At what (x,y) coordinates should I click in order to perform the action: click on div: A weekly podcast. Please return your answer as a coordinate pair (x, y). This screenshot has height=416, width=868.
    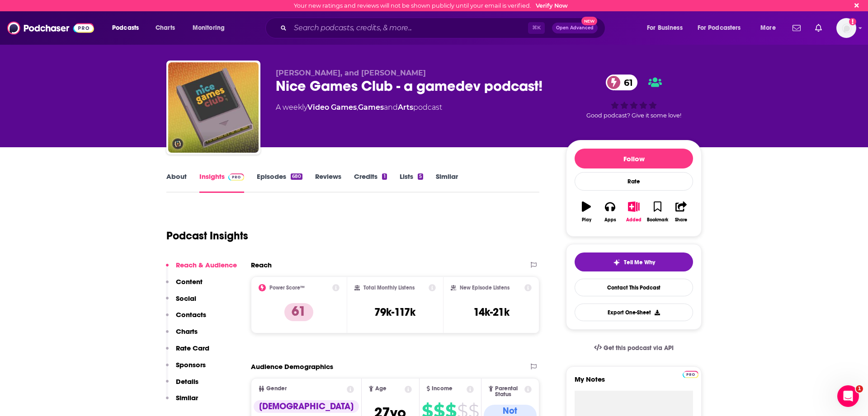
    Looking at the image, I should click on (359, 108).